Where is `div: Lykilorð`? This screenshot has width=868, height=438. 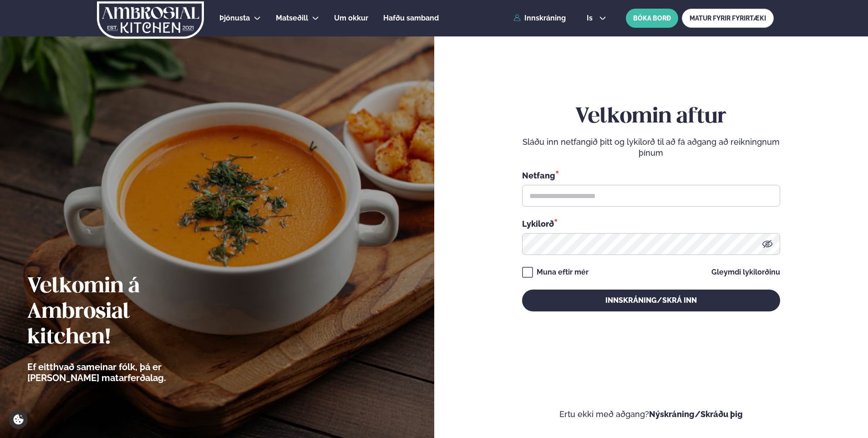 div: Lykilorð is located at coordinates (651, 223).